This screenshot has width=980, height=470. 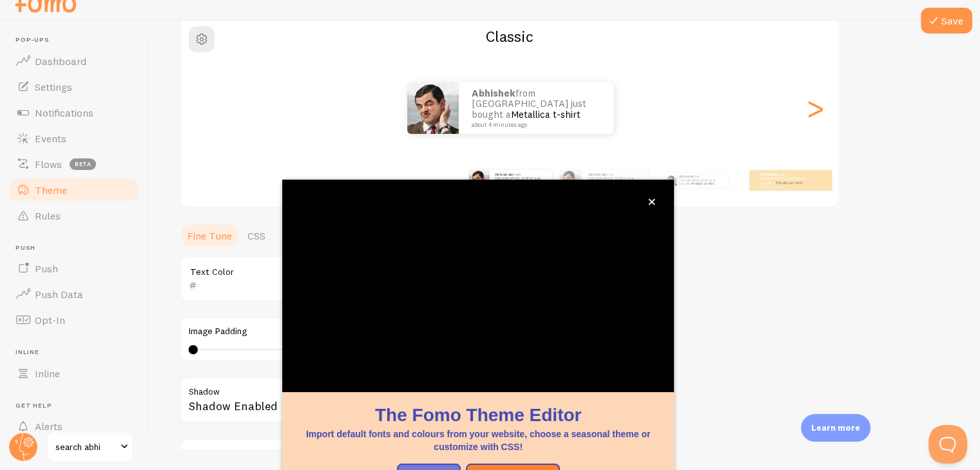 I want to click on a: Dashboard, so click(x=74, y=61).